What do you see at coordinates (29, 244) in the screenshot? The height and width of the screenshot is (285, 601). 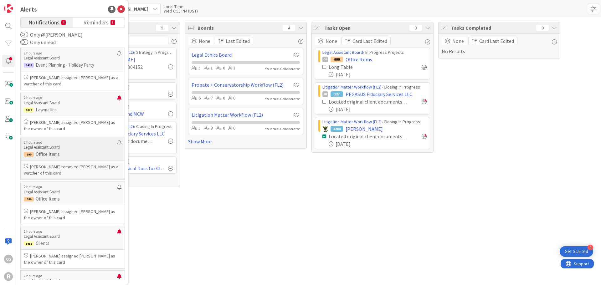 I see `div: 1452` at bounding box center [29, 244].